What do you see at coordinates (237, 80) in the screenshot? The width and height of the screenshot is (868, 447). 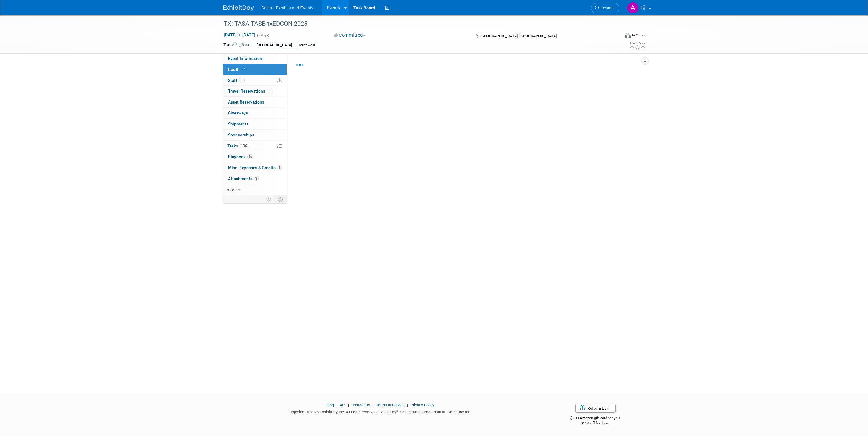 I see `span: Staff` at bounding box center [237, 80].